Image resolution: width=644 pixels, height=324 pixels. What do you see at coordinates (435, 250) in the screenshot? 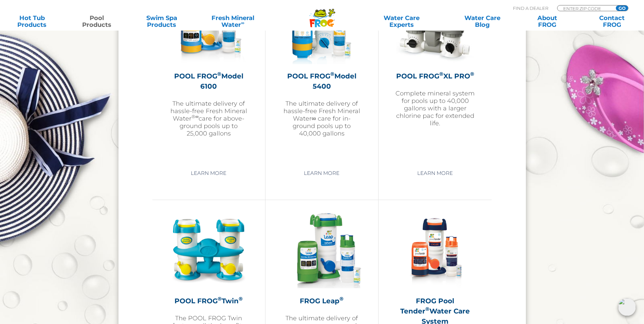
I see `img: pool-tender-product-img-v2-300x300.png` at bounding box center [435, 250].